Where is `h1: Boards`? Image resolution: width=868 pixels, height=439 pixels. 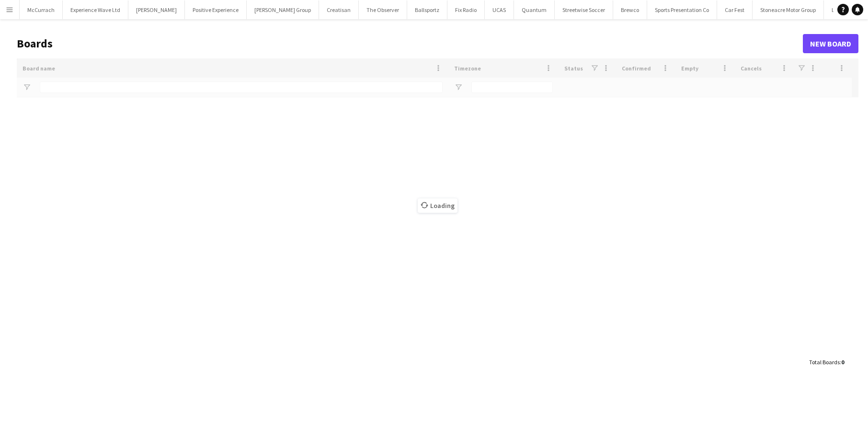 h1: Boards is located at coordinates (409, 44).